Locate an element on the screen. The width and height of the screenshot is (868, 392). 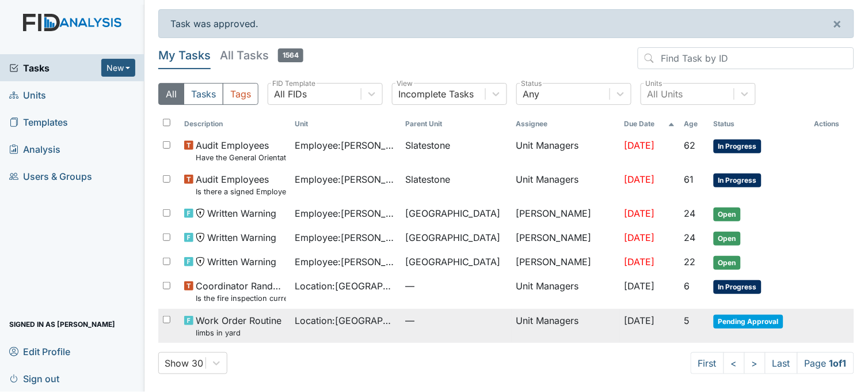
div: All Units is located at coordinates (665, 94).